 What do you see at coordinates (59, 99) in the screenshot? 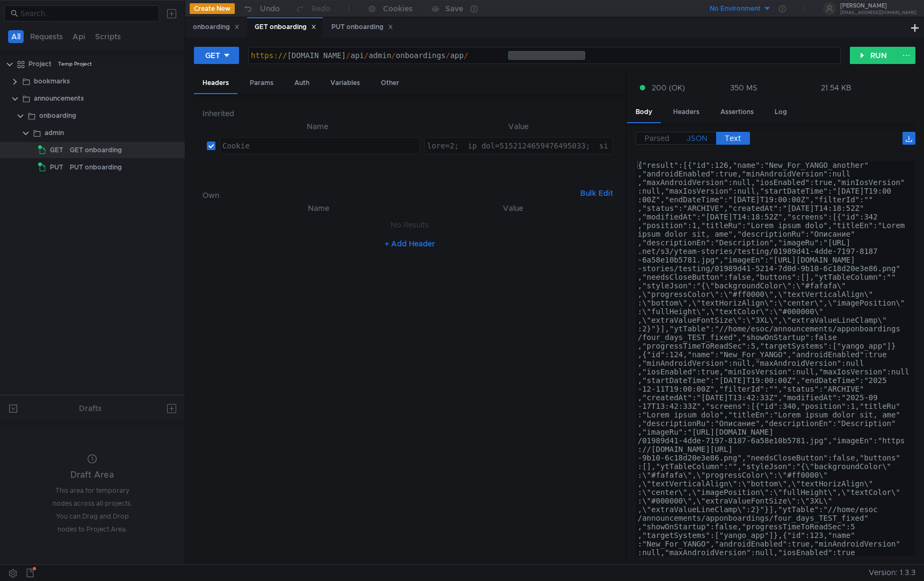
I see `div: announcements` at bounding box center [59, 99].